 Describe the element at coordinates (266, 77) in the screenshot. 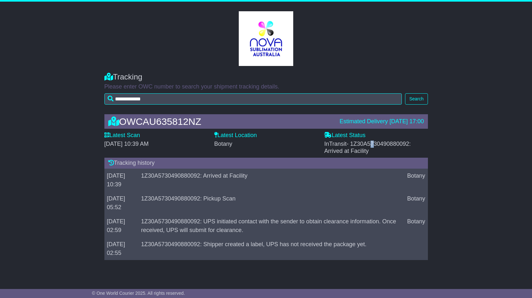

I see `div: Tracking` at that location.